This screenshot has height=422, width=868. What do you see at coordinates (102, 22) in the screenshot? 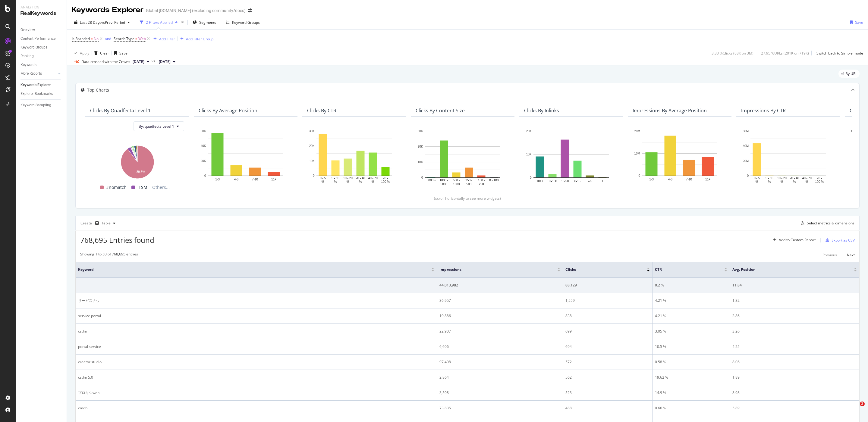
I see `button: Last 28 DaysvsPrev. Period` at bounding box center [102, 22].